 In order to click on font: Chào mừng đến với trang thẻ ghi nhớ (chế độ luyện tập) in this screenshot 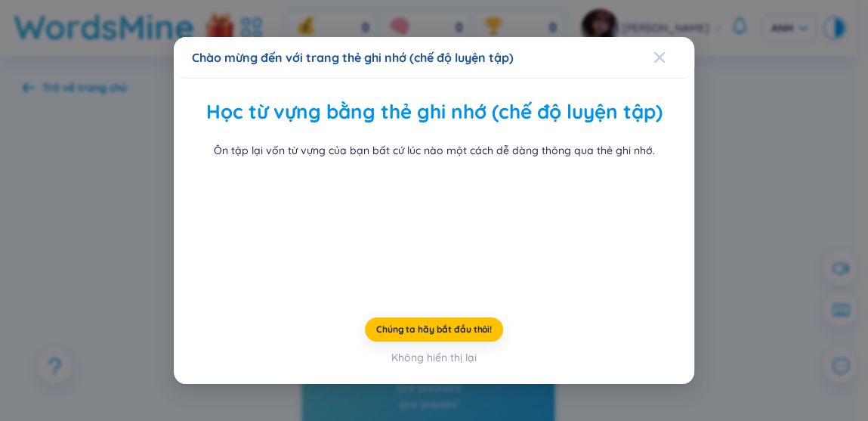, I will do `click(353, 57)`.